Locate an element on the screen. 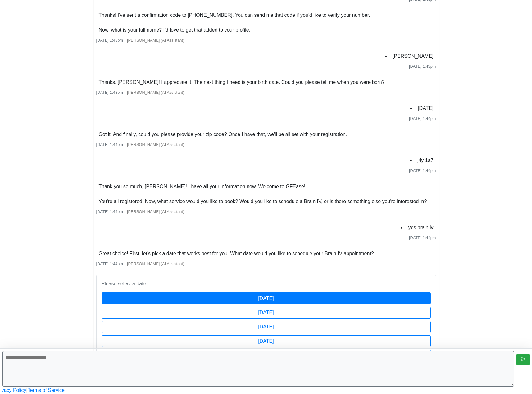  li: Got it! And finally, could you please provide your zip code? Once I have that, we'll be all set w... is located at coordinates (223, 135).